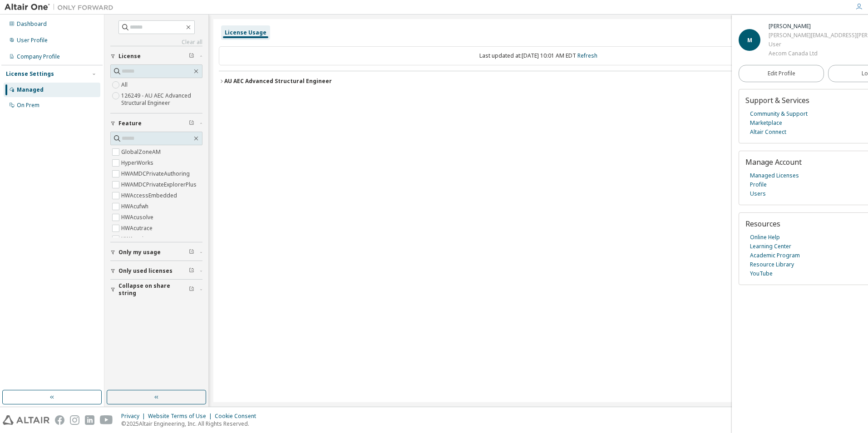  I want to click on label: All, so click(125, 85).